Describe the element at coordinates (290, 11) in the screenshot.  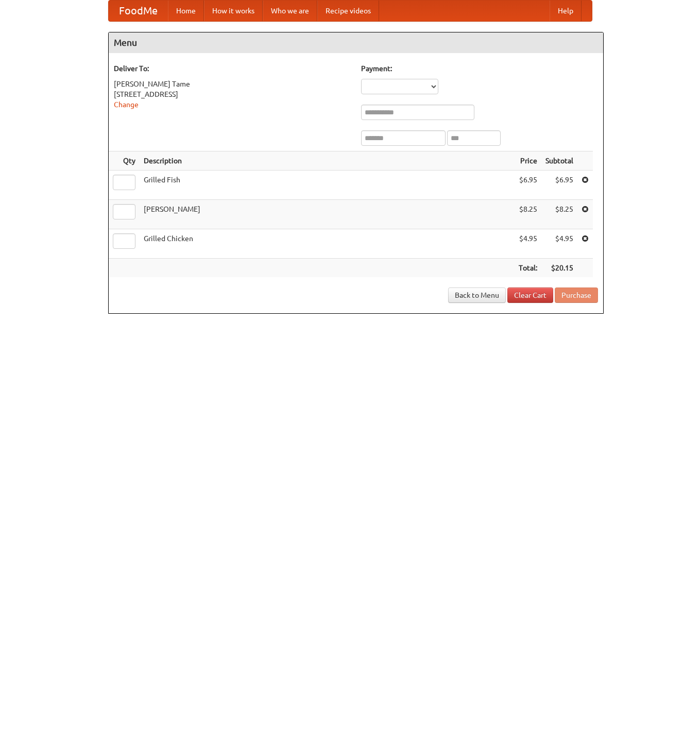
I see `a: Who we are` at that location.